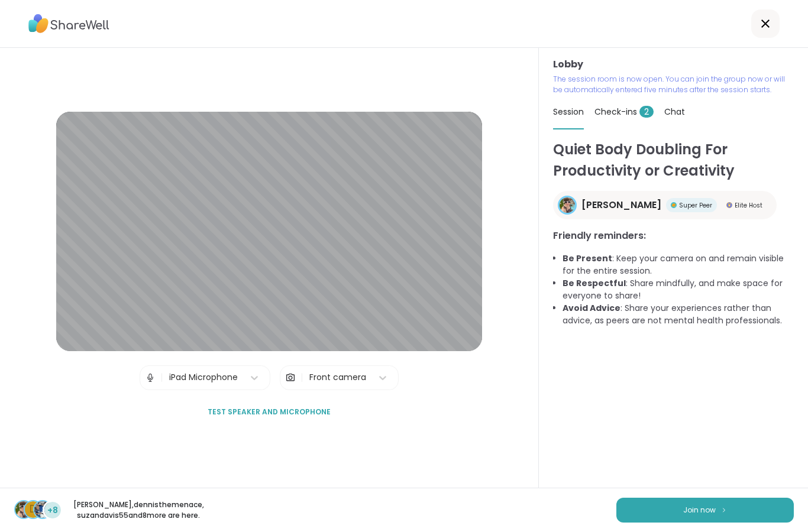 The width and height of the screenshot is (808, 532). I want to click on div: Front camera, so click(337, 378).